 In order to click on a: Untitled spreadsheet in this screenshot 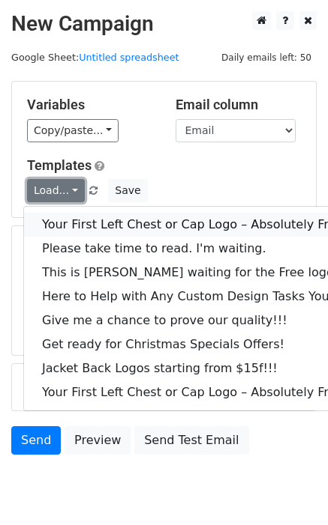, I will do `click(128, 57)`.